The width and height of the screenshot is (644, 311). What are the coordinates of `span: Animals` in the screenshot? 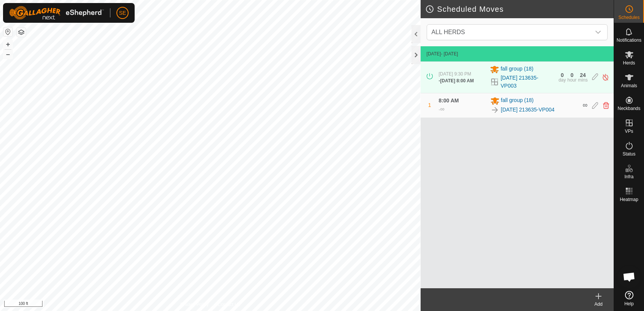 It's located at (629, 86).